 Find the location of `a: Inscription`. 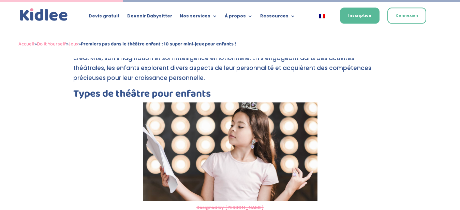

a: Inscription is located at coordinates (360, 15).